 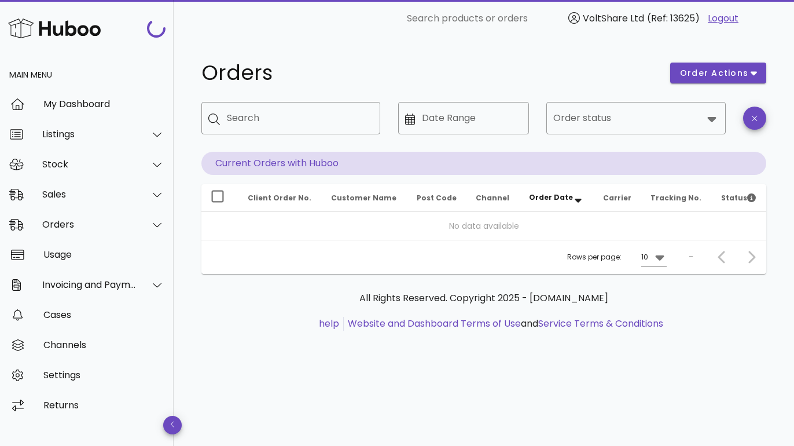 What do you see at coordinates (434, 323) in the screenshot?
I see `a: Website and Dashboard Terms of Use` at bounding box center [434, 323].